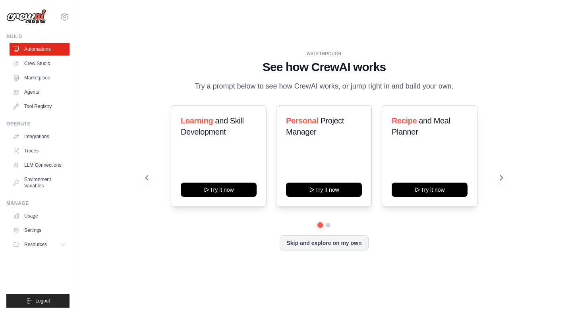 The width and height of the screenshot is (572, 314). Describe the element at coordinates (212, 126) in the screenshot. I see `span: and Skill Development` at that location.